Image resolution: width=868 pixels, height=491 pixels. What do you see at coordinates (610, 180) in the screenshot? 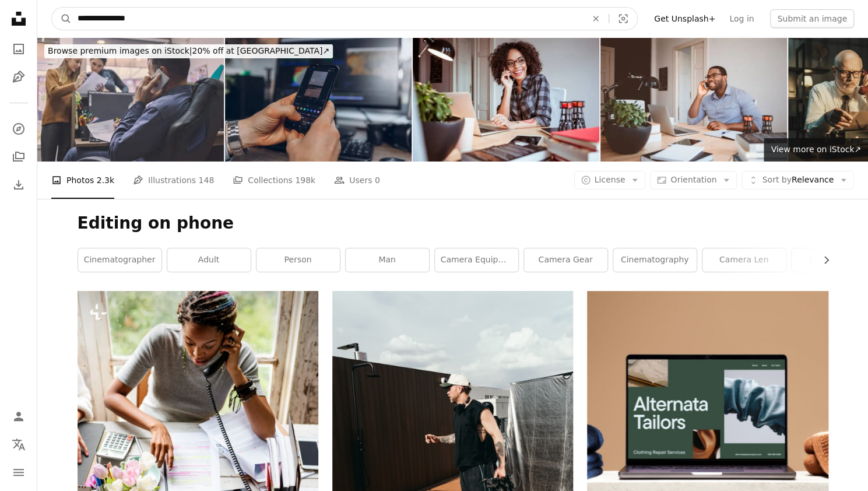
I see `span: License` at bounding box center [610, 180].